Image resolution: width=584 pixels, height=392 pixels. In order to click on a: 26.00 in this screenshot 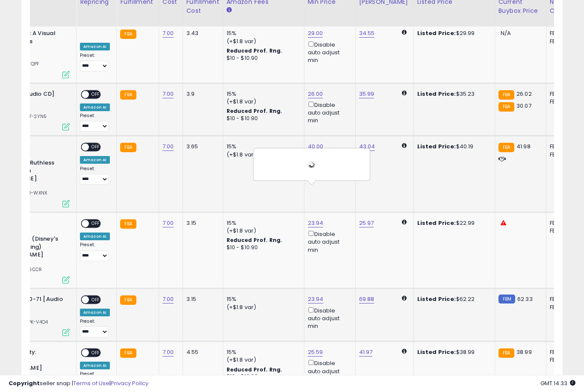, I will do `click(316, 94)`.